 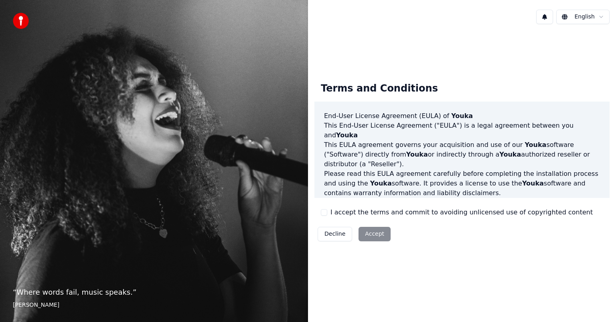 What do you see at coordinates (154, 292) in the screenshot?
I see `p: “ Where words fail, music speaks. ”` at bounding box center [154, 292].